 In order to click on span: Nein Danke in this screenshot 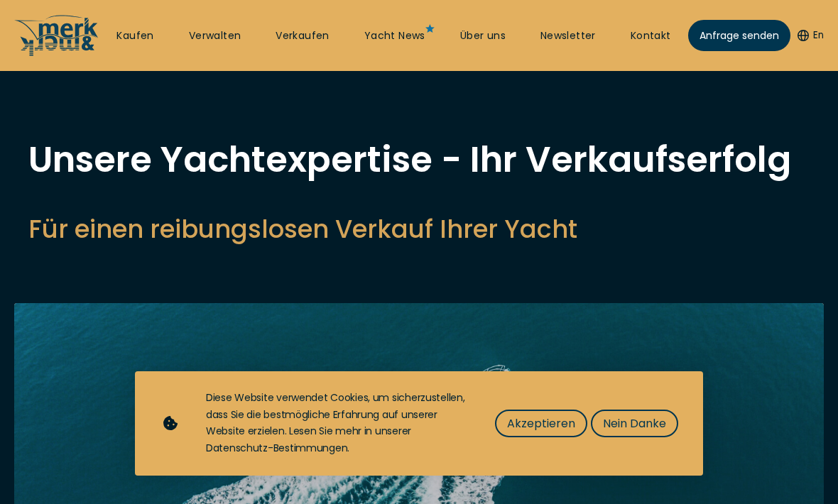, I will do `click(634, 423)`.